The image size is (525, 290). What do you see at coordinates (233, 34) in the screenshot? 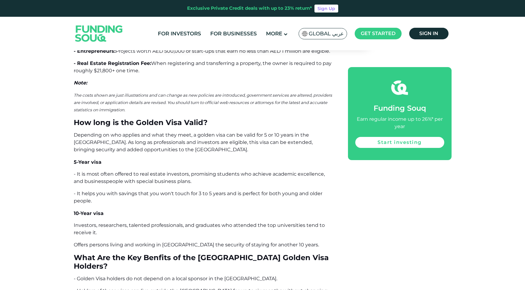
I see `a: For Businesses` at bounding box center [233, 34].